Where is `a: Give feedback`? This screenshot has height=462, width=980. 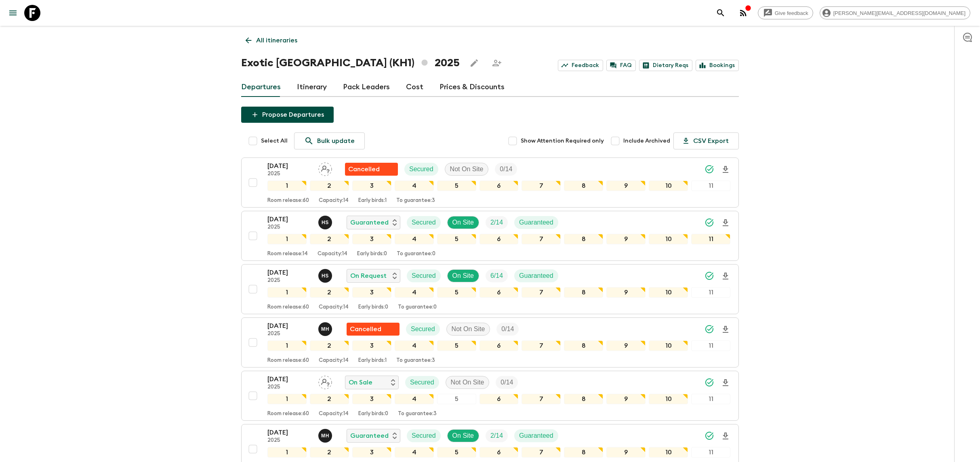
a: Give feedback is located at coordinates (786, 13).